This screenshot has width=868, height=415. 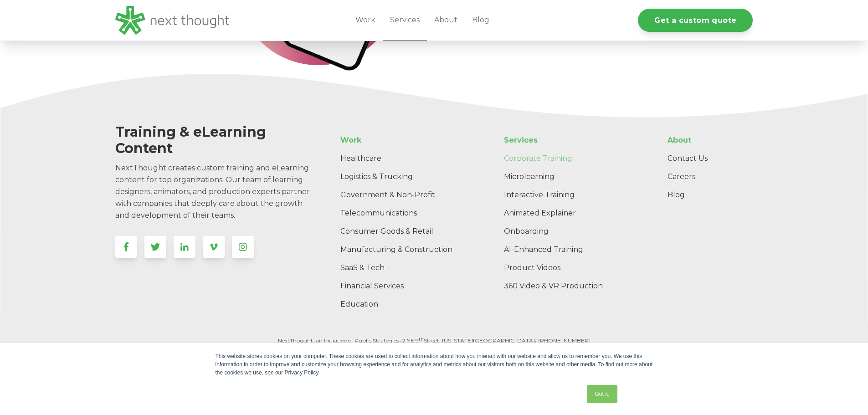 I want to click on a: Government & Non-Profit, so click(x=401, y=195).